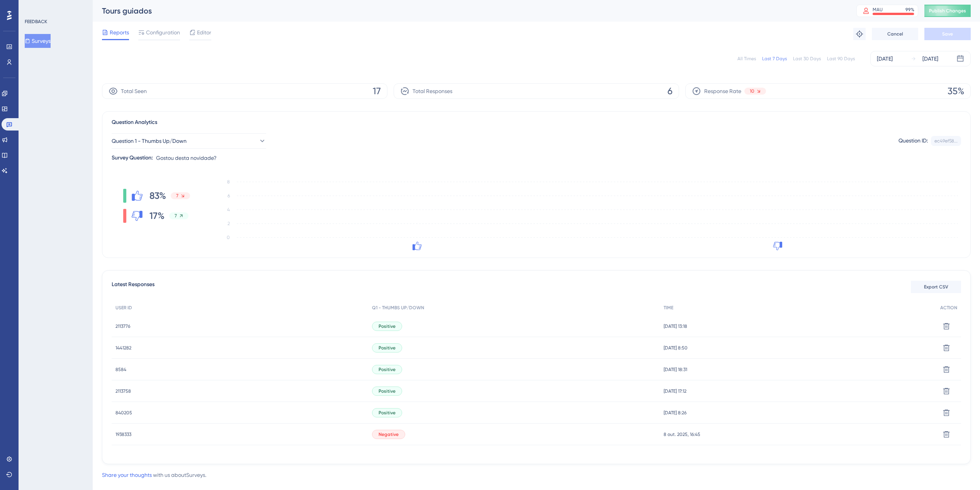 The image size is (980, 490). Describe the element at coordinates (947, 11) in the screenshot. I see `button: Publish Changes` at that location.